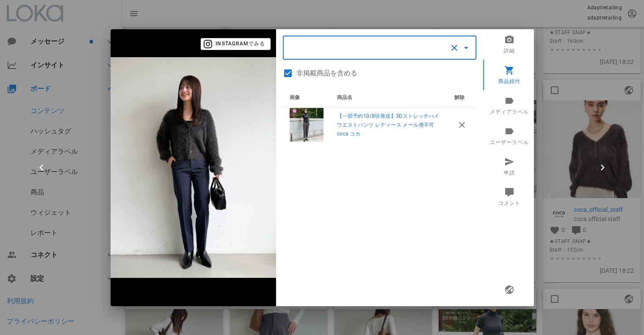 This screenshot has width=644, height=335. What do you see at coordinates (510, 166) in the screenshot?
I see `a: 申請` at bounding box center [510, 166].